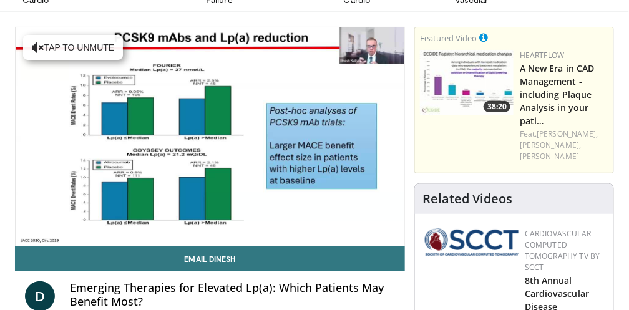 The image size is (629, 310). Describe the element at coordinates (467, 82) in the screenshot. I see `a: 38:20` at that location.